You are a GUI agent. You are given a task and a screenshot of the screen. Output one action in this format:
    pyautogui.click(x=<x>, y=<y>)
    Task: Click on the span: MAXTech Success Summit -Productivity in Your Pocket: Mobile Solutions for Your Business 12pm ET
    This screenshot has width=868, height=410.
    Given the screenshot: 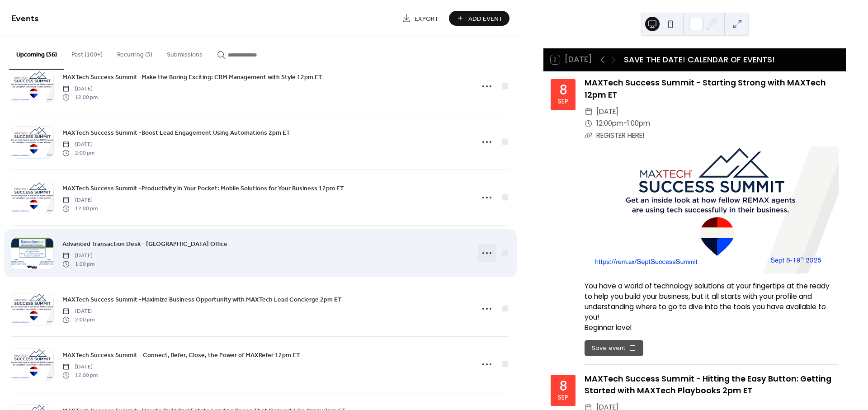 What is the action you would take?
    pyautogui.click(x=203, y=188)
    